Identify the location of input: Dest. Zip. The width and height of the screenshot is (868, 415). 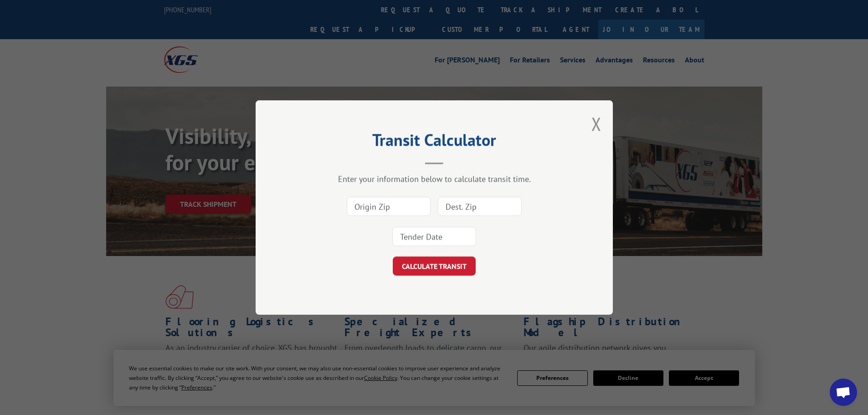
(480, 207).